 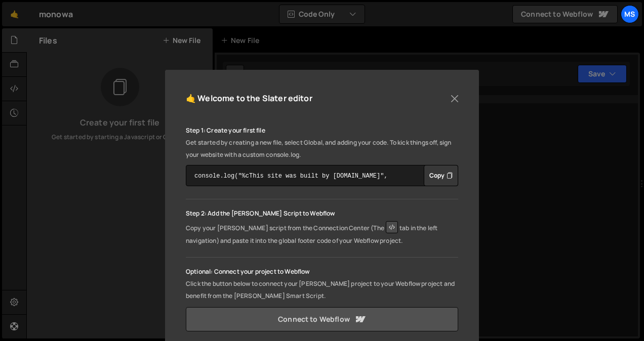 I want to click on p: Get started by creating a new file, select Global, and adding your code. To kick things off, sign..., so click(x=322, y=149).